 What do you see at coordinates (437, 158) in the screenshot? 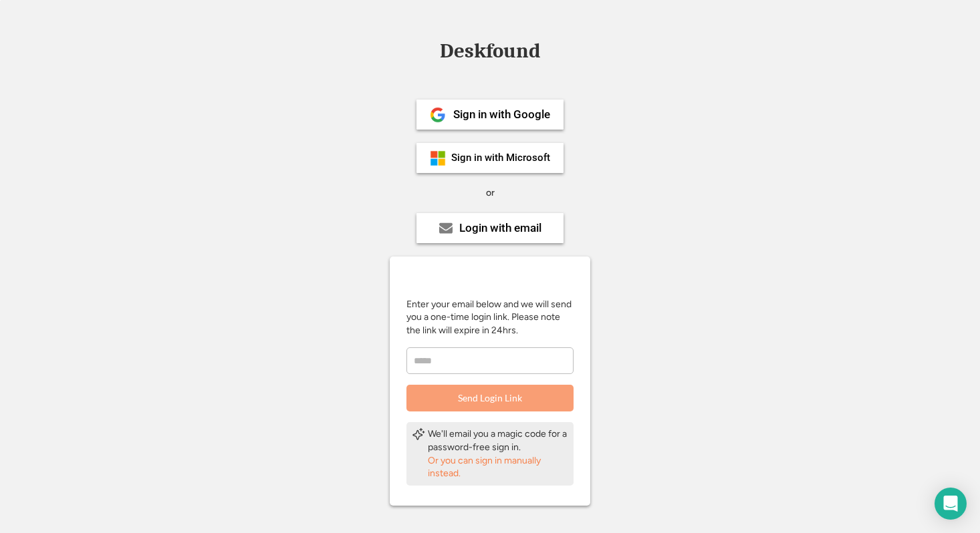
I see `img: ms-symbollockup_mssymbol_19.png` at bounding box center [437, 158].